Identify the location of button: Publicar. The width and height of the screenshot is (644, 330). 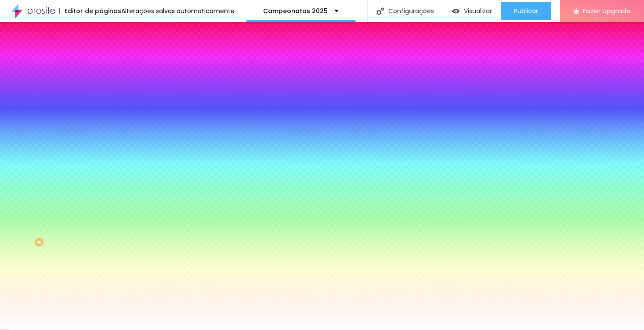
(526, 11).